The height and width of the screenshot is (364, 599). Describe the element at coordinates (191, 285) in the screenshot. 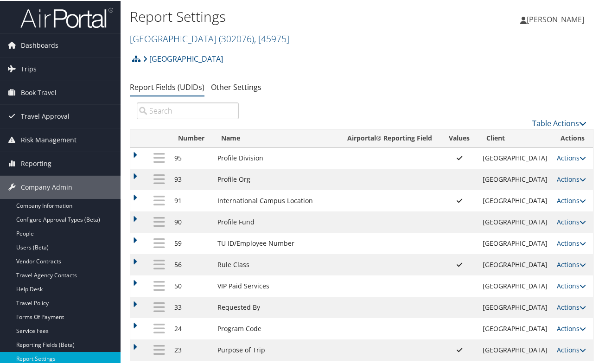

I see `td: 50` at that location.